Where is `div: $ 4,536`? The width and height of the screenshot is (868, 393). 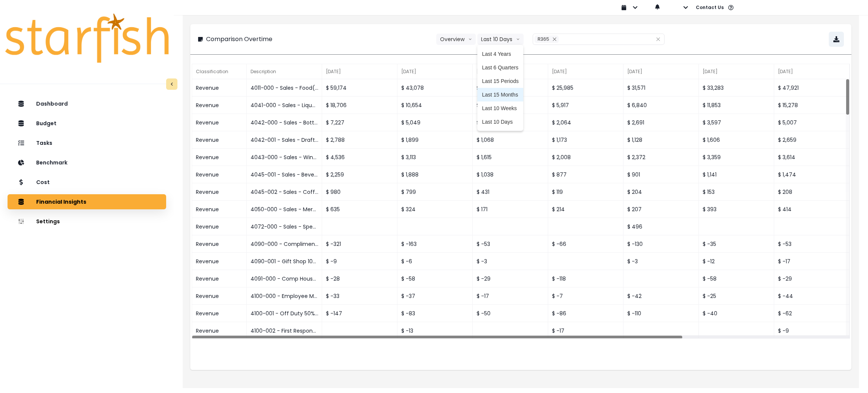
div: $ 4,536 is located at coordinates (360, 157).